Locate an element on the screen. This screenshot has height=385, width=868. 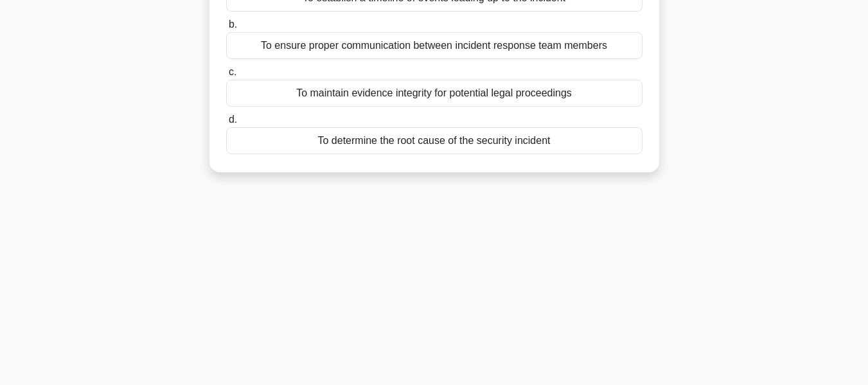
div: To determine the root cause of the security incident is located at coordinates (434, 141).